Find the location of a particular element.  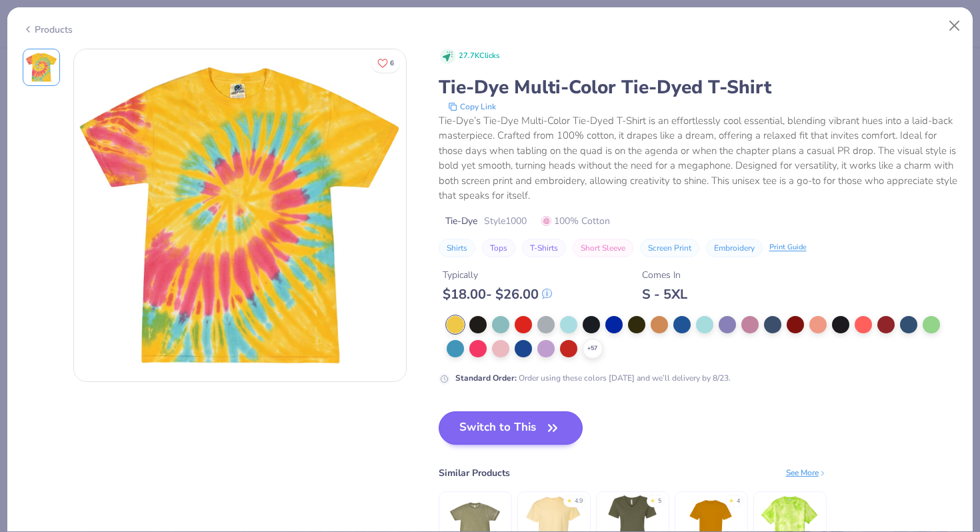

div: Tie-Dye Multi-Color Tie-Dyed T-Shirt is located at coordinates (699, 87).